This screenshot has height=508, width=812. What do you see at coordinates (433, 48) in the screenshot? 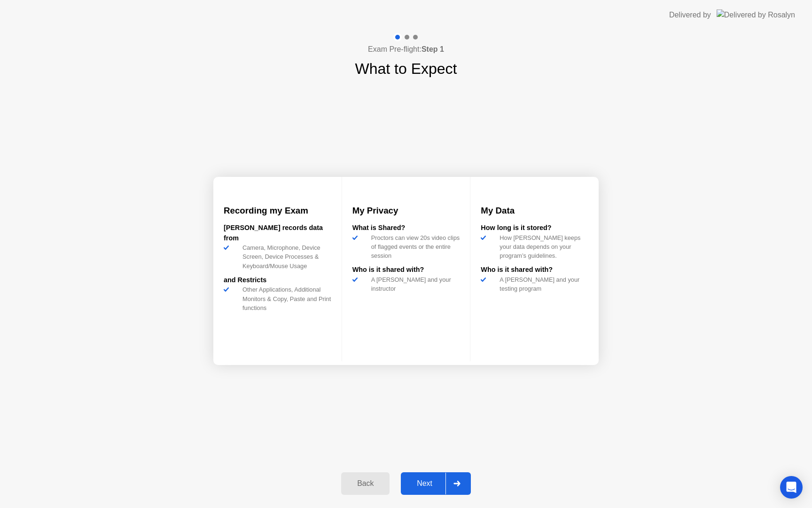
I see `b: Step 1` at bounding box center [433, 48].